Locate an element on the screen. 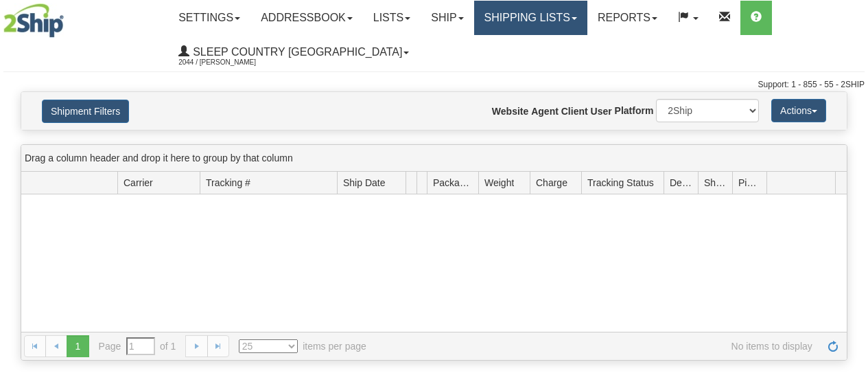 This screenshot has height=384, width=868. button: Actions is located at coordinates (799, 111).